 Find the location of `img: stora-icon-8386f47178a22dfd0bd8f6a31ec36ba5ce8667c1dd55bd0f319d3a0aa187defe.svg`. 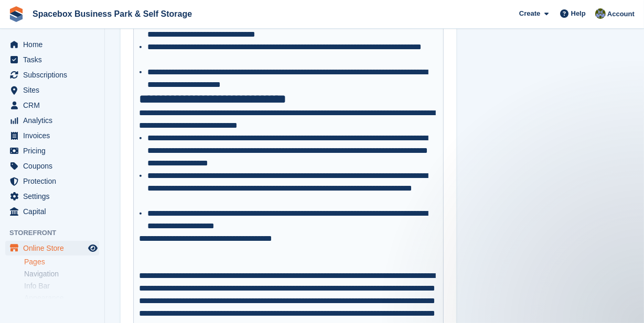

img: stora-icon-8386f47178a22dfd0bd8f6a31ec36ba5ce8667c1dd55bd0f319d3a0aa187defe.svg is located at coordinates (16, 14).